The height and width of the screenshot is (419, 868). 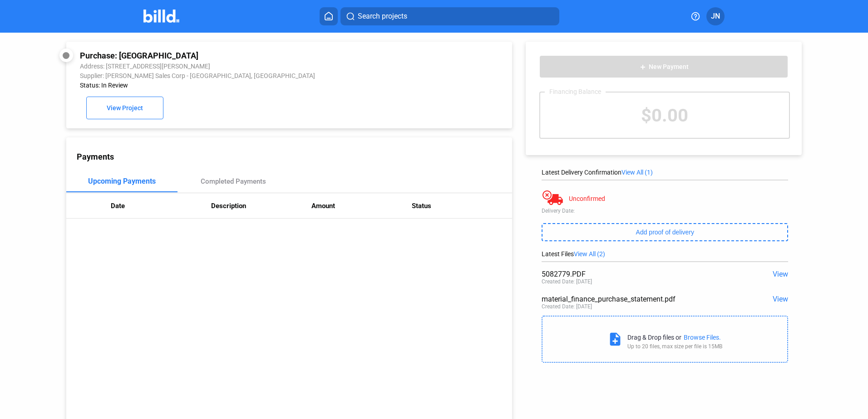 I want to click on div: Completed Payments, so click(x=233, y=182).